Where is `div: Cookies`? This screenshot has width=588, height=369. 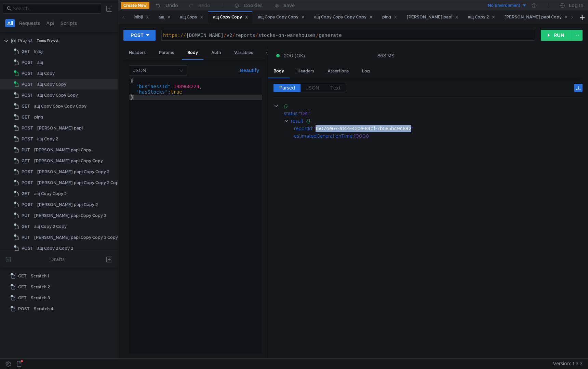 div: Cookies is located at coordinates (253, 6).